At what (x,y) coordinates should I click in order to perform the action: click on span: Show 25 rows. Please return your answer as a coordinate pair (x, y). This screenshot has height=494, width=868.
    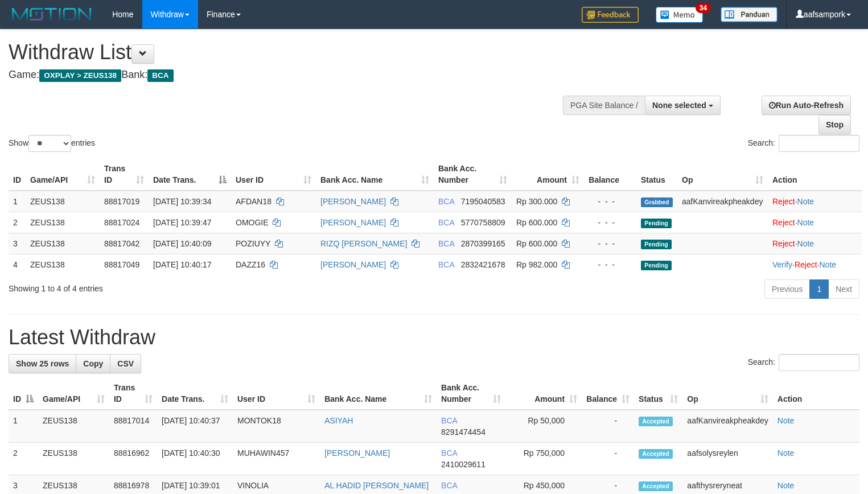
    Looking at the image, I should click on (42, 364).